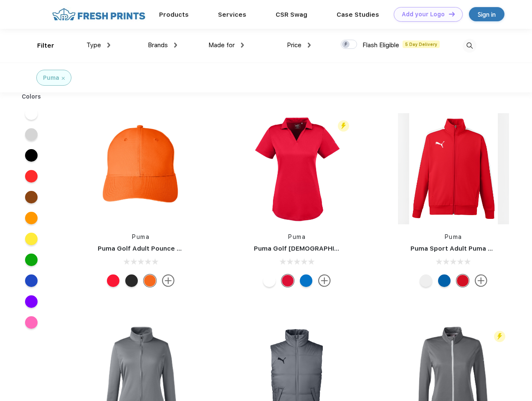 Image resolution: width=532 pixels, height=401 pixels. I want to click on span: Type, so click(94, 45).